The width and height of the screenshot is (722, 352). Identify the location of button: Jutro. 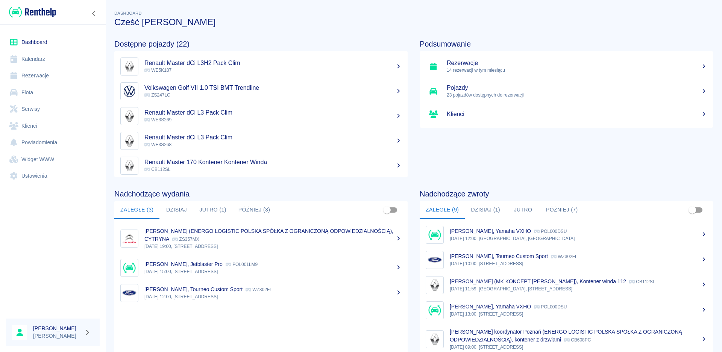
(523, 210).